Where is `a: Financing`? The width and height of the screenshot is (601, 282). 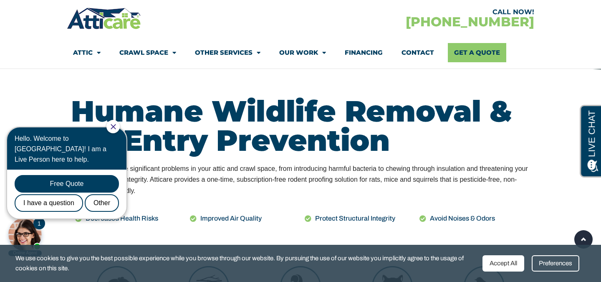 a: Financing is located at coordinates (364, 53).